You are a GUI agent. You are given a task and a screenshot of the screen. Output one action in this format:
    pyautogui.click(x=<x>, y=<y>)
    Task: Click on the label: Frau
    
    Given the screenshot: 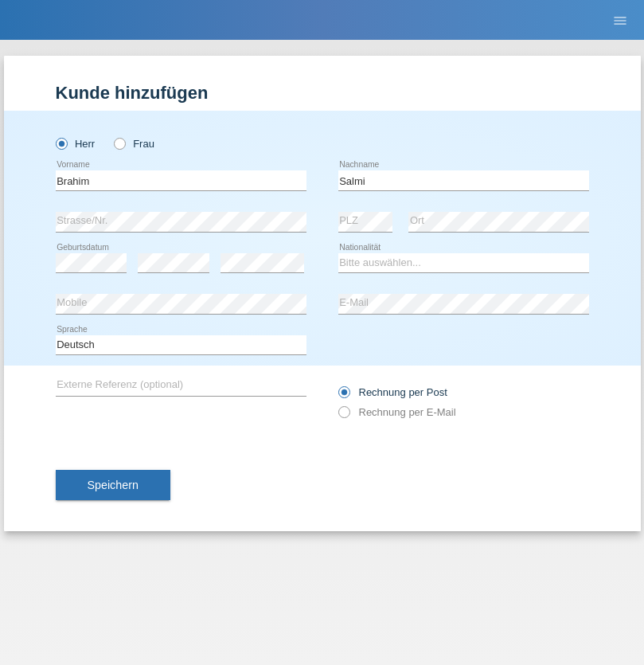 What is the action you would take?
    pyautogui.click(x=134, y=143)
    